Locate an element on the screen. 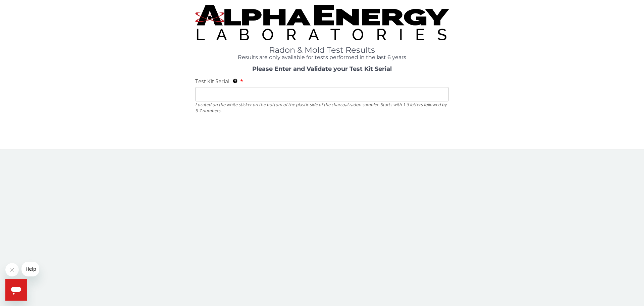 The width and height of the screenshot is (644, 306). img: TightCrop.jpg is located at coordinates (322, 22).